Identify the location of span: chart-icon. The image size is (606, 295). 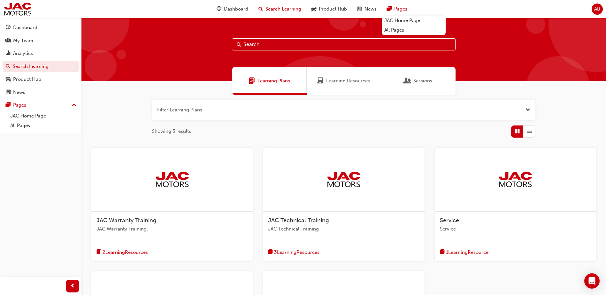
(8, 54).